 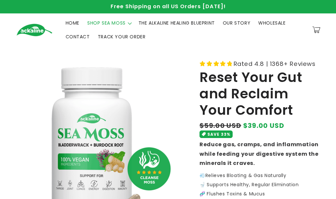 What do you see at coordinates (264, 126) in the screenshot?
I see `span: $39.00 USD` at bounding box center [264, 126].